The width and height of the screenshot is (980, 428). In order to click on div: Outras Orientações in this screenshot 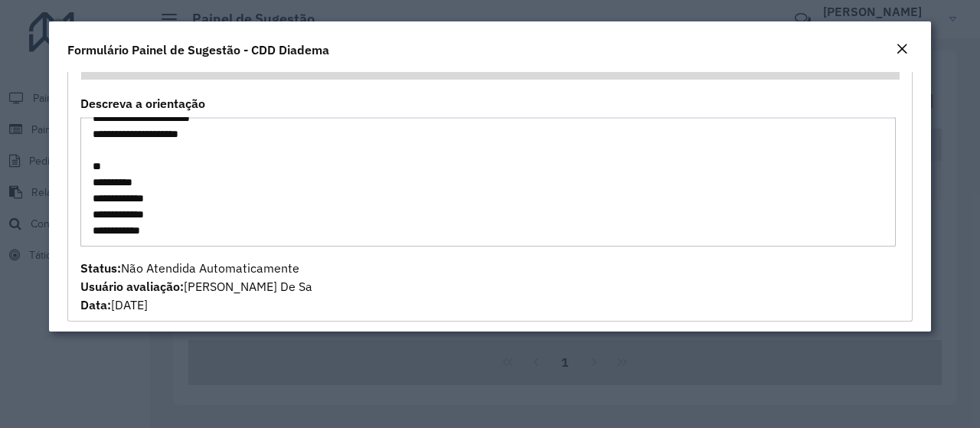, I will do `click(490, 181)`.